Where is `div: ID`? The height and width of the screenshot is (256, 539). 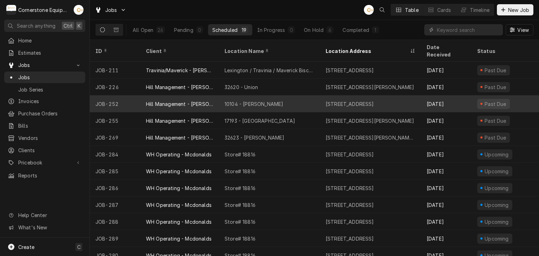
div: ID is located at coordinates (114, 51).